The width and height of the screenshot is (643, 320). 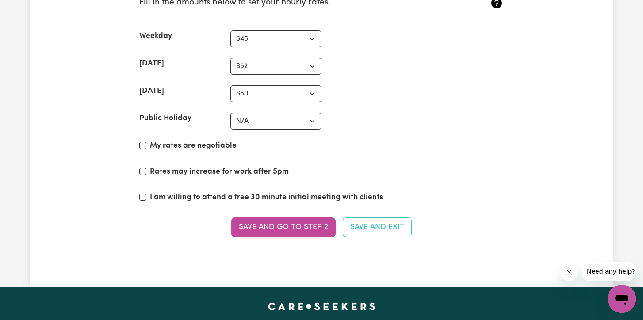 What do you see at coordinates (165, 119) in the screenshot?
I see `label: Public Holiday` at bounding box center [165, 119].